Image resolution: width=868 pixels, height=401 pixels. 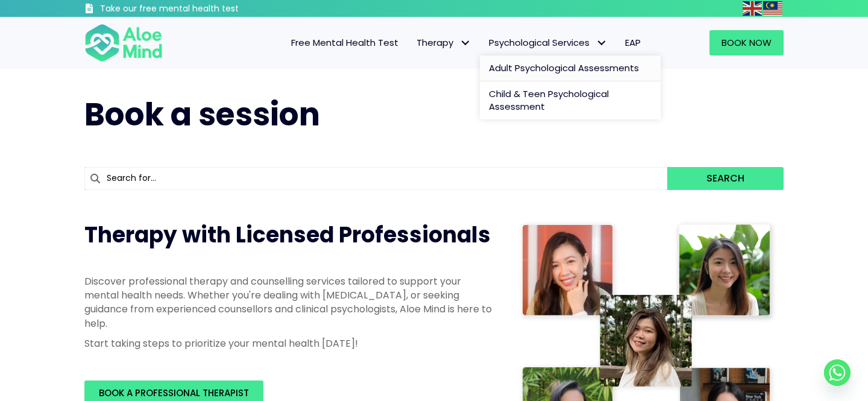 What do you see at coordinates (837, 373) in the screenshot?
I see `a: Whatsapp` at bounding box center [837, 373].